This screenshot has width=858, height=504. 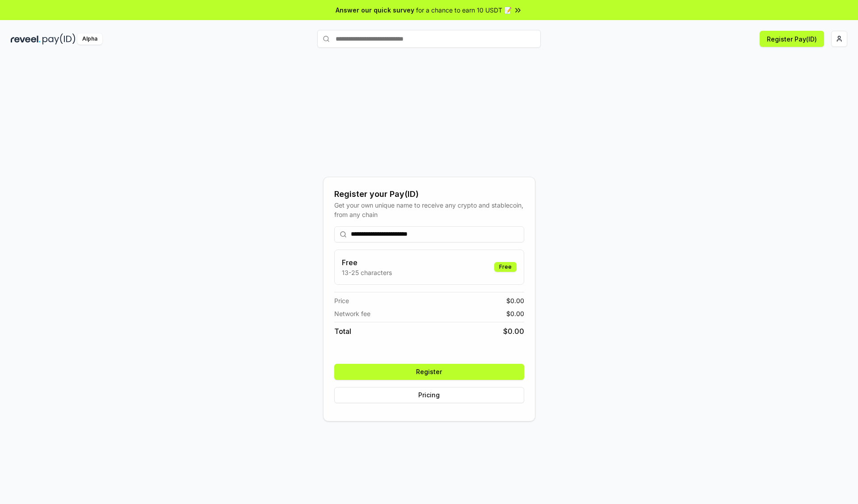 What do you see at coordinates (429, 372) in the screenshot?
I see `button: Register` at bounding box center [429, 372].